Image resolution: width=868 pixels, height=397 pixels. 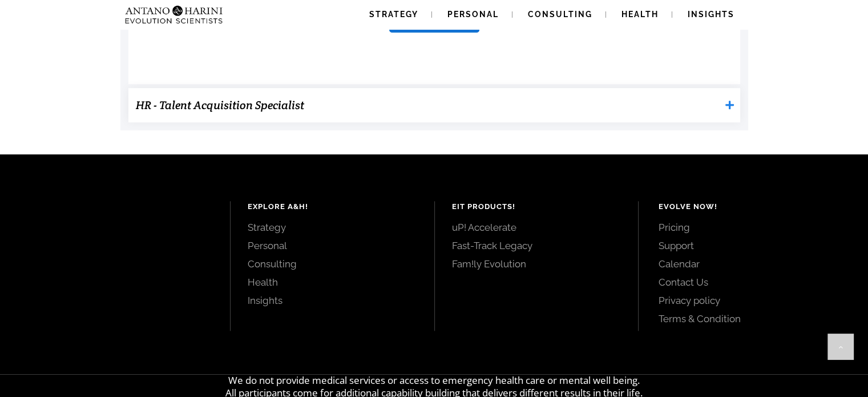 I want to click on a: Privacy policy, so click(x=750, y=300).